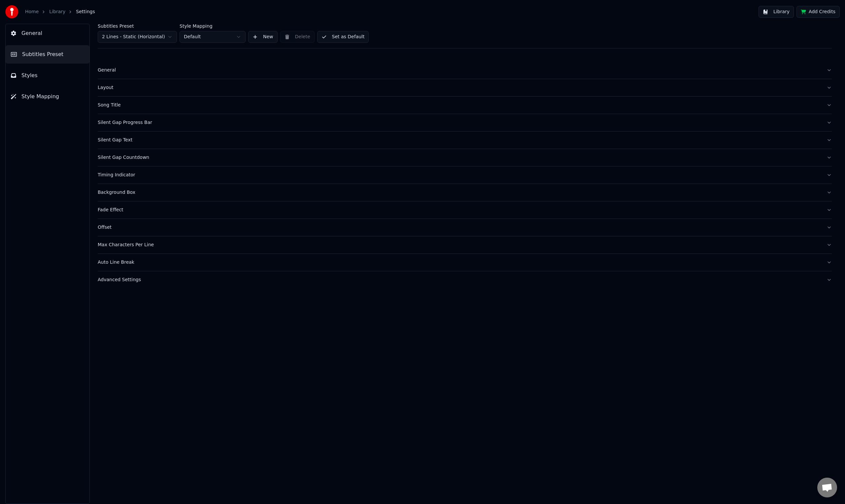 The image size is (845, 504). Describe the element at coordinates (459, 88) in the screenshot. I see `div: Layout` at that location.